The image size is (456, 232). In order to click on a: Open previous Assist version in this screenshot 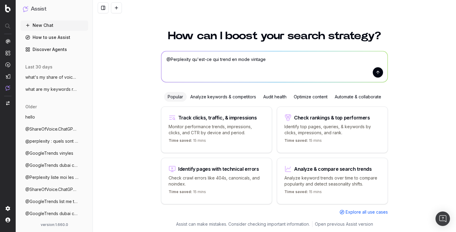, I will do `click(344, 224)`.